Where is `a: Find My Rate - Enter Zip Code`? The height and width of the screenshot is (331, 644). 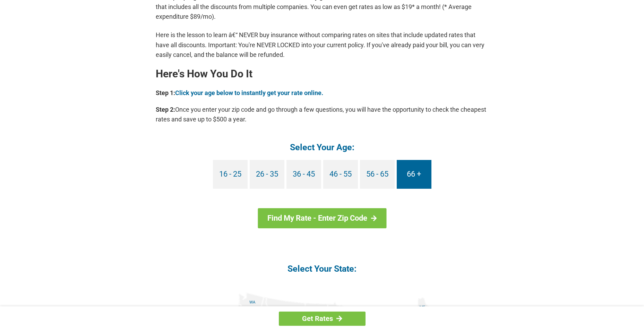
a: Find My Rate - Enter Zip Code is located at coordinates (322, 218).